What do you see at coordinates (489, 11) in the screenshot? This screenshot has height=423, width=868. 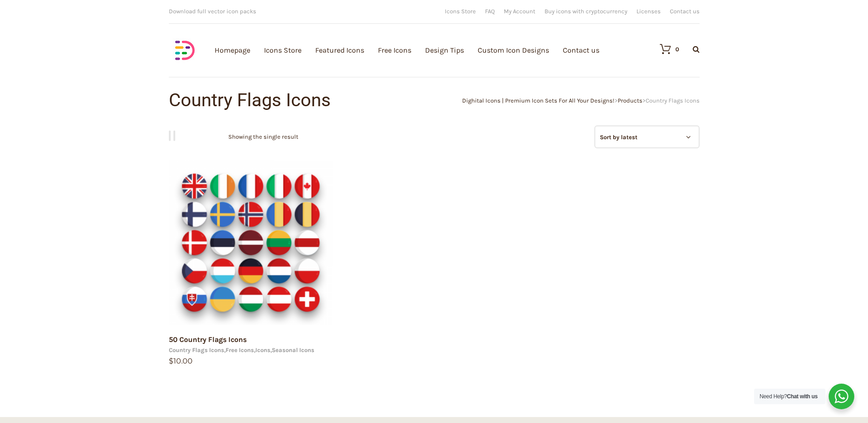 I see `a: FAQ` at bounding box center [489, 11].